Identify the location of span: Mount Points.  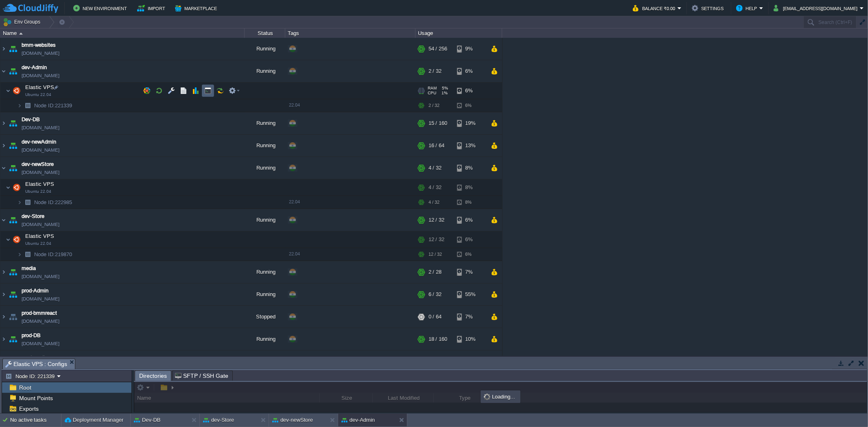
(36, 398).